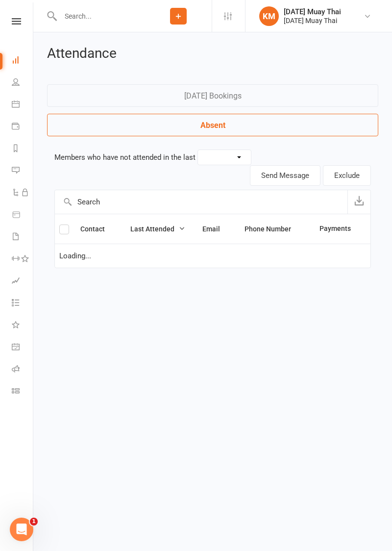  What do you see at coordinates (158, 229) in the screenshot?
I see `span: Last Attended` at bounding box center [158, 229].